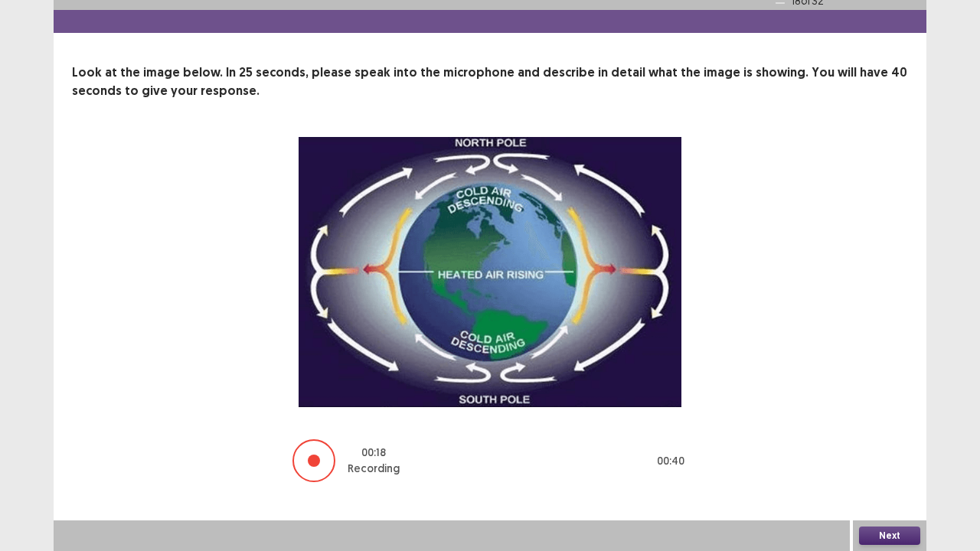 The height and width of the screenshot is (551, 980). Describe the element at coordinates (374, 469) in the screenshot. I see `p: Recording` at that location.